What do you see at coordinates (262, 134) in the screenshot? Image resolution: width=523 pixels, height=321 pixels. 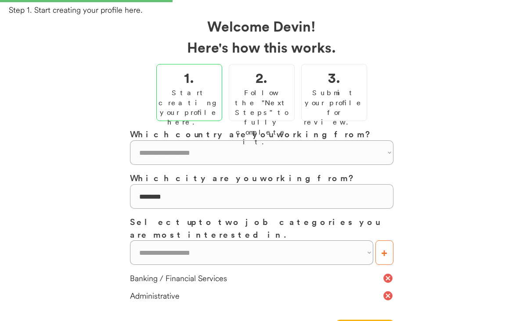 I see `h3: Which country are you working from?` at bounding box center [262, 134].